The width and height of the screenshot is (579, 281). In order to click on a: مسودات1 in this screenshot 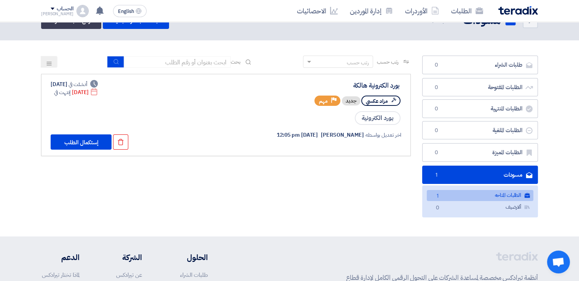, I will do `click(480, 175)`.